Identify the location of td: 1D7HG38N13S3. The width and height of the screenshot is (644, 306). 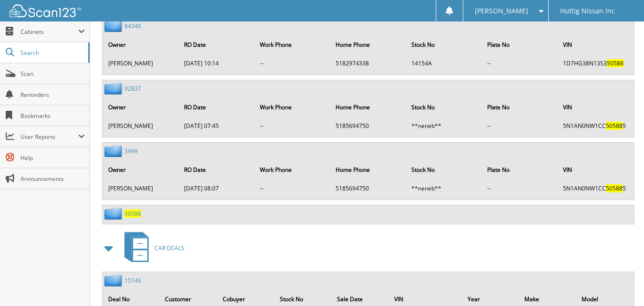
(595, 63).